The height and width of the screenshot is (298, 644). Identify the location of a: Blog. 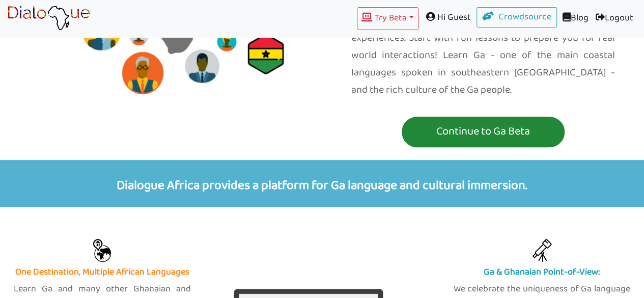
(574, 18).